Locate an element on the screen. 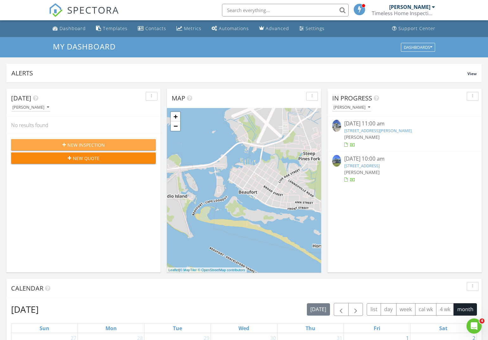  img: 9288295%2Fcover_photos%2FFceeOvBWAnaJbxNDLj36%2Fsmall.jpg is located at coordinates (336, 125).